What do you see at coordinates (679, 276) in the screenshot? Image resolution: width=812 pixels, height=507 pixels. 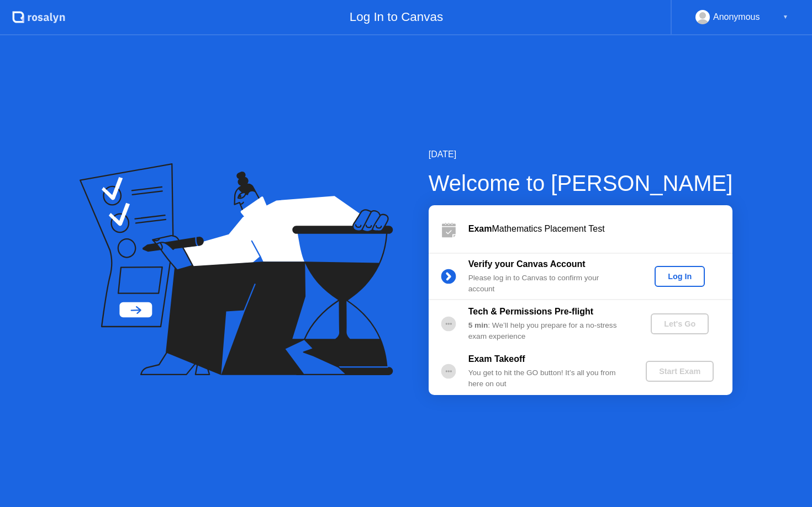 I see `button: Log In` at bounding box center [679, 276].